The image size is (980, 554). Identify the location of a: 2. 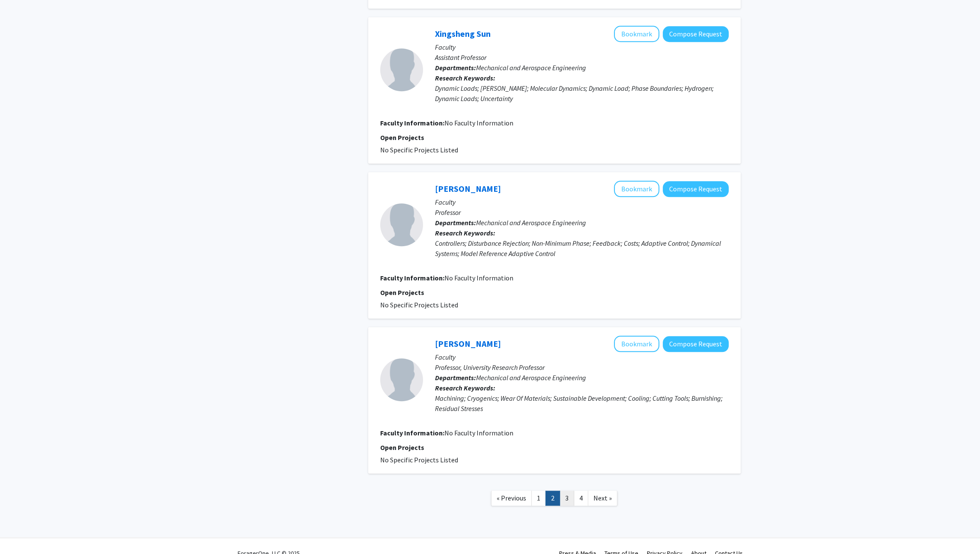
(553, 498).